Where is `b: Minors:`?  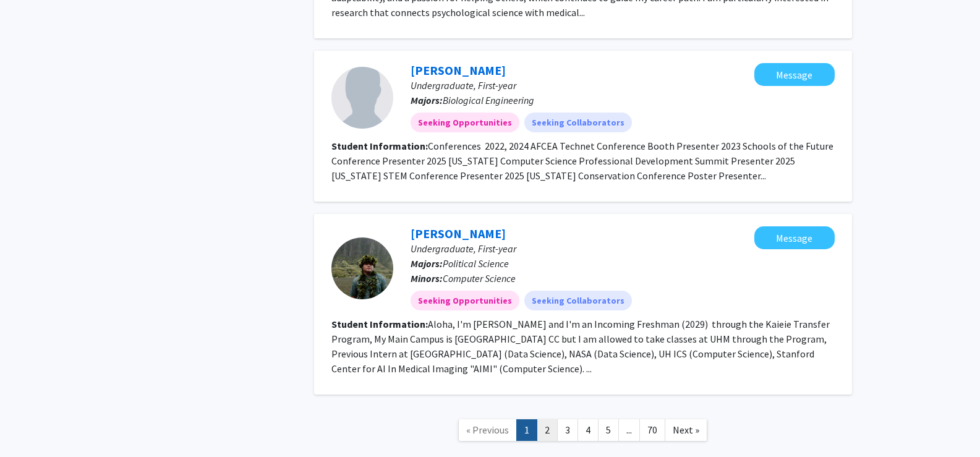
b: Minors: is located at coordinates (427, 279).